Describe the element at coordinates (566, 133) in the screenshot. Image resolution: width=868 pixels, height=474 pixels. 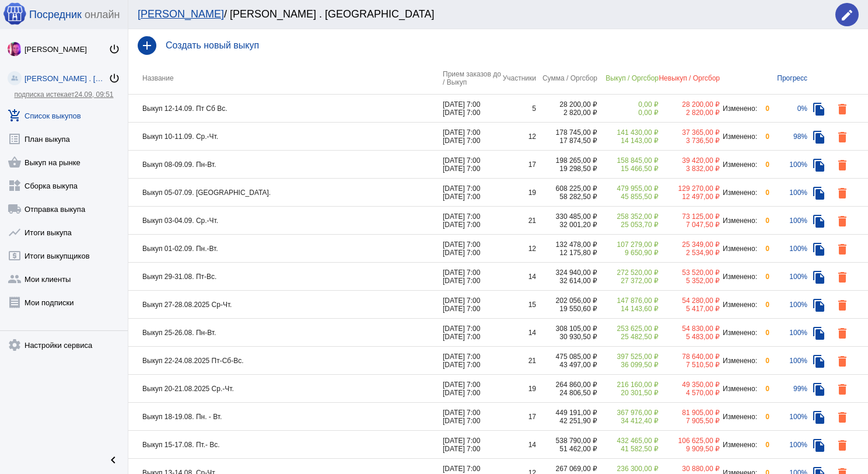
I see `div: 178 745,00 ₽` at that location.